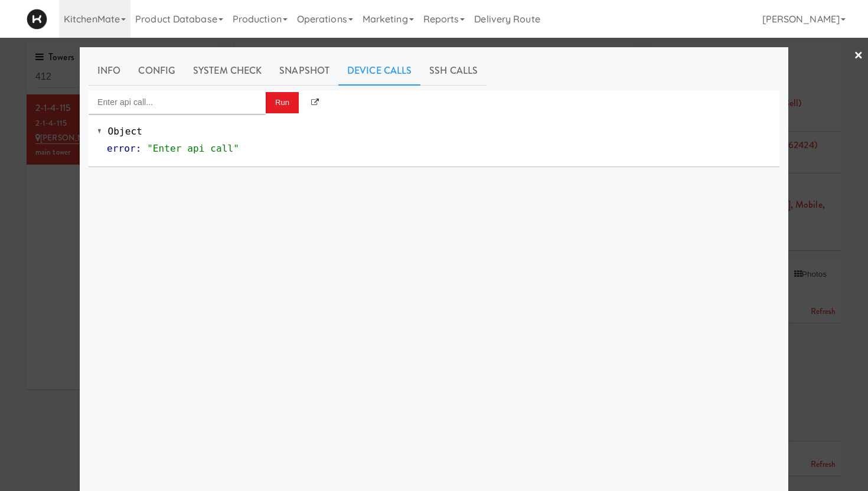 The image size is (868, 491). I want to click on a: Snapshot, so click(304, 71).